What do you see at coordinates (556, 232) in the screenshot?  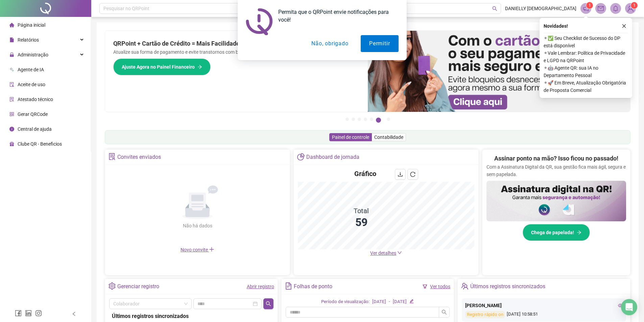 I see `button: Chega de papelada!` at bounding box center [556, 232].